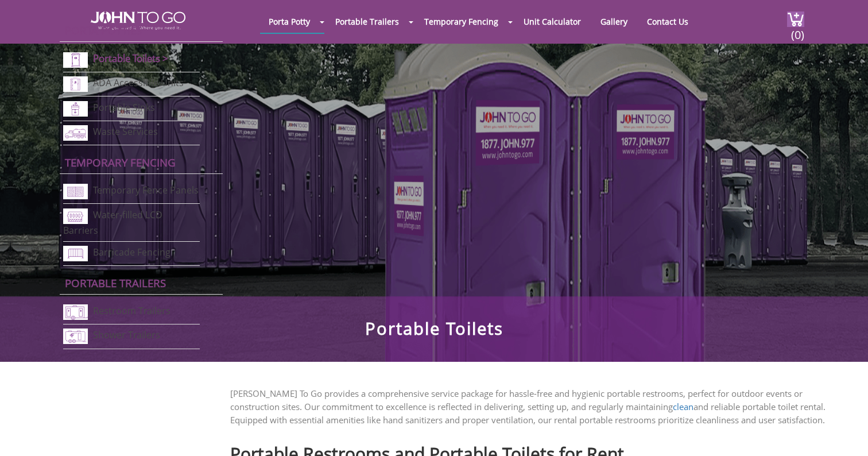 The height and width of the screenshot is (456, 868). What do you see at coordinates (75, 336) in the screenshot?
I see `img: shower-trailers-new.png` at bounding box center [75, 336].